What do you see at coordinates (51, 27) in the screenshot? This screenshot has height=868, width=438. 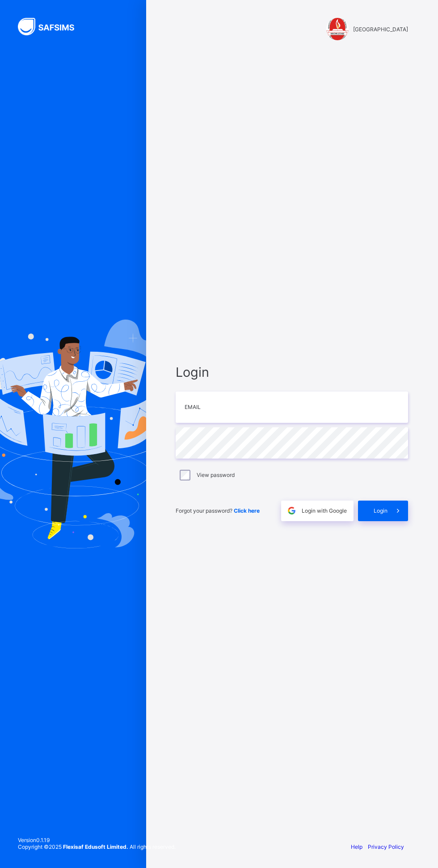 I see `img: SAFSIMS Logo` at bounding box center [51, 27].